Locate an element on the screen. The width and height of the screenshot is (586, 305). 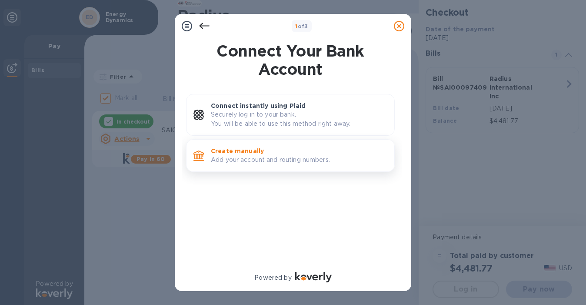
p: Create manually is located at coordinates (299, 151).